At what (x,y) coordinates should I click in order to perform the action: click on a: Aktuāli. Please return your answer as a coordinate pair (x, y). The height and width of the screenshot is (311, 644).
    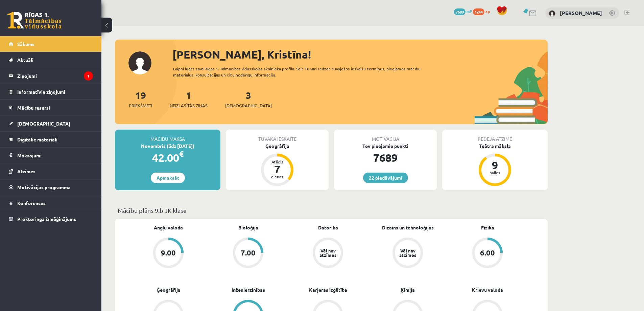
    Looking at the image, I should click on (51, 60).